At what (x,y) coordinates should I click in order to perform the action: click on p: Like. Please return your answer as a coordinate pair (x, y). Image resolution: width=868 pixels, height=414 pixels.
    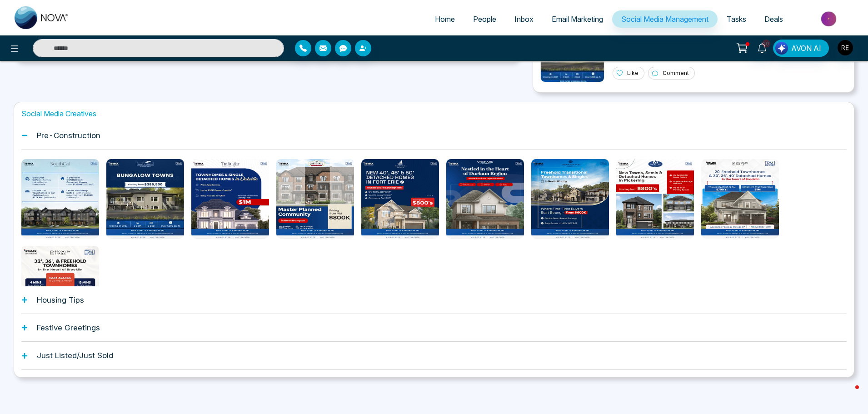
    Looking at the image, I should click on (633, 73).